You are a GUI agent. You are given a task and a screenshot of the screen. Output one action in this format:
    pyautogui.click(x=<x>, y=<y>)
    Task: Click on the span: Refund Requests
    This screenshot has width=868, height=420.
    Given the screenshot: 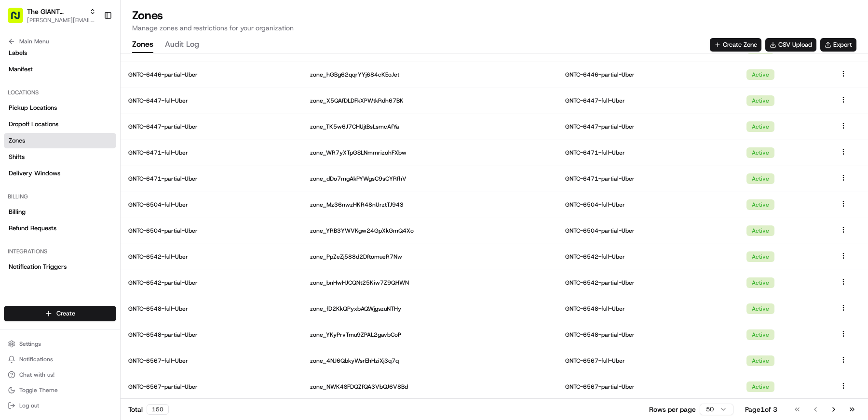 What is the action you would take?
    pyautogui.click(x=32, y=229)
    